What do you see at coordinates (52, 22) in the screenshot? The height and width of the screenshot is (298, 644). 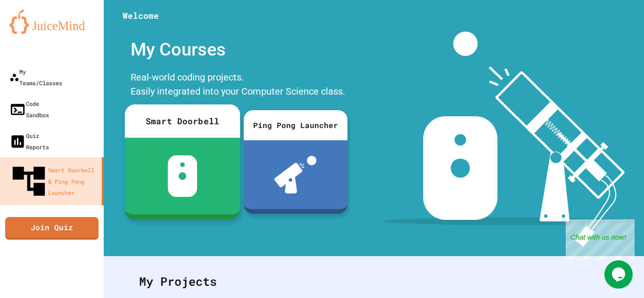 I see `img: logo-orange.svg` at bounding box center [52, 22].